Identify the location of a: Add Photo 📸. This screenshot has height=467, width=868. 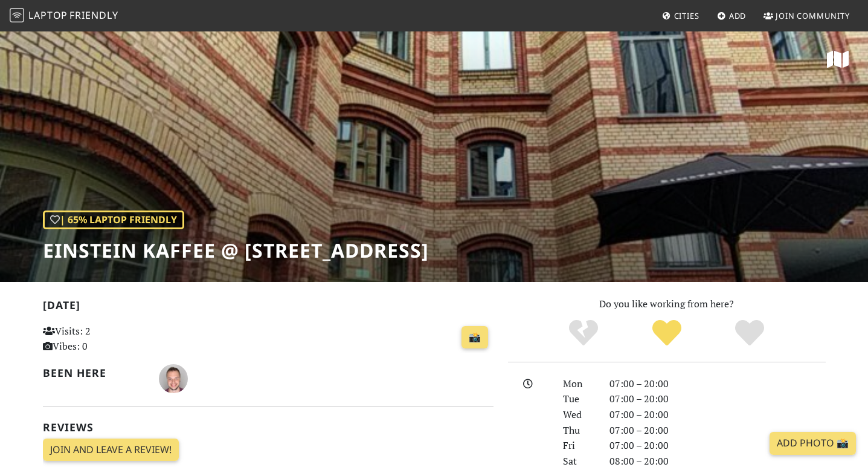
(812, 443).